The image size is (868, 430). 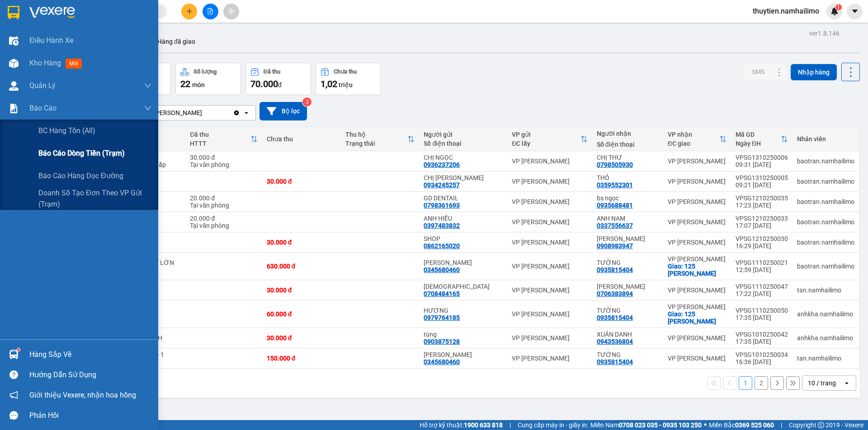 What do you see at coordinates (614, 185) in the screenshot?
I see `div: 0359552301` at bounding box center [614, 185].